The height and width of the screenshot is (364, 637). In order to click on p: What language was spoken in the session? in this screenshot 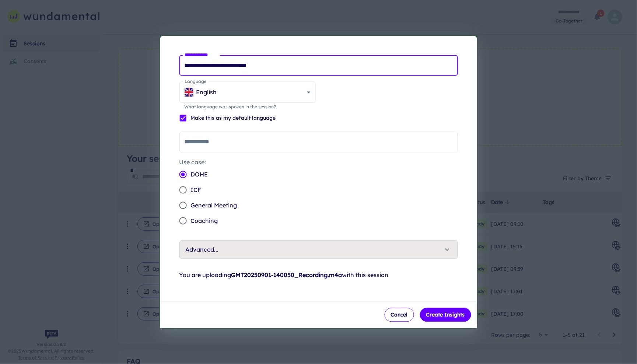, I will do `click(247, 107)`.